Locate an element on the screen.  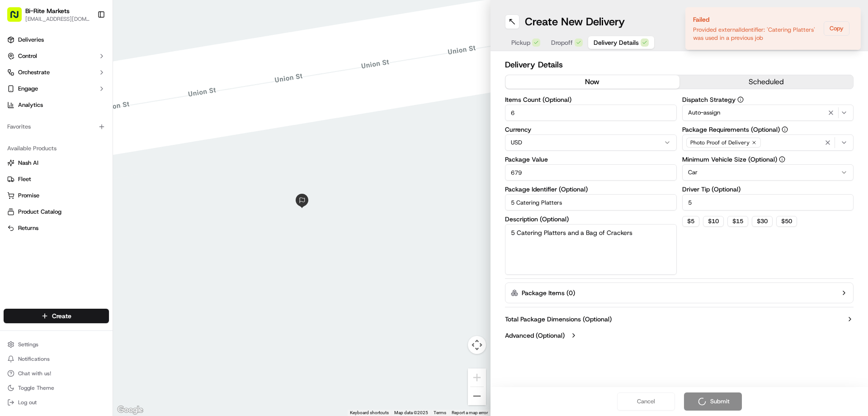
span: Delivery Details is located at coordinates (616, 42).